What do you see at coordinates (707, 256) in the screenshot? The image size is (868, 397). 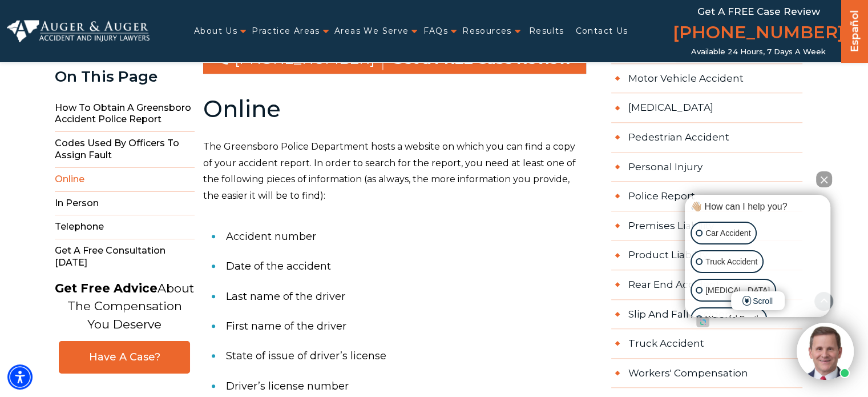 I see `a: Product Liability` at bounding box center [707, 256].